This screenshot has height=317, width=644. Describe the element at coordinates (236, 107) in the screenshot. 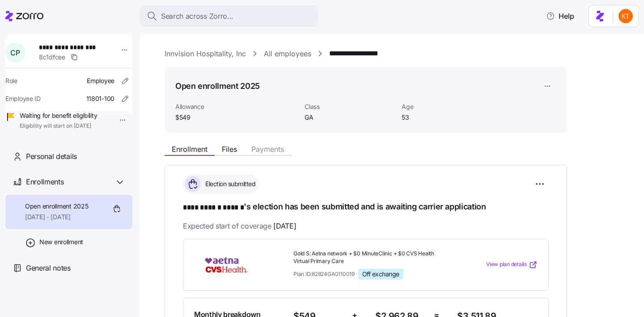

I see `span: Allowance` at that location.